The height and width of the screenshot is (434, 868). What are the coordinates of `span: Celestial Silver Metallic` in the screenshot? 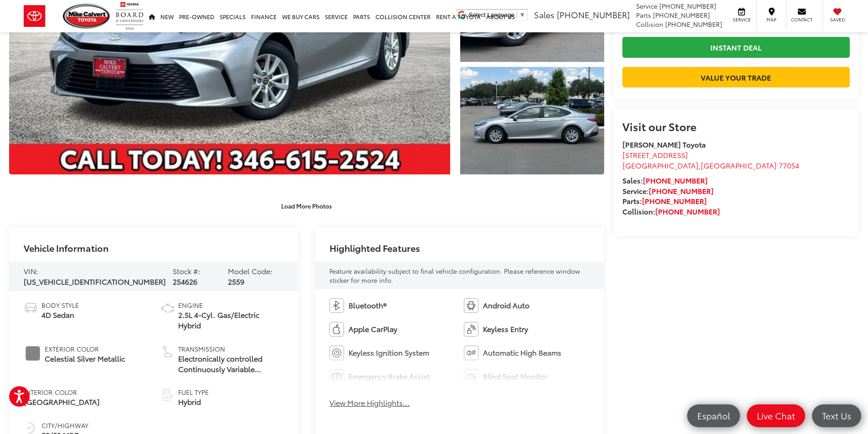 It's located at (85, 358).